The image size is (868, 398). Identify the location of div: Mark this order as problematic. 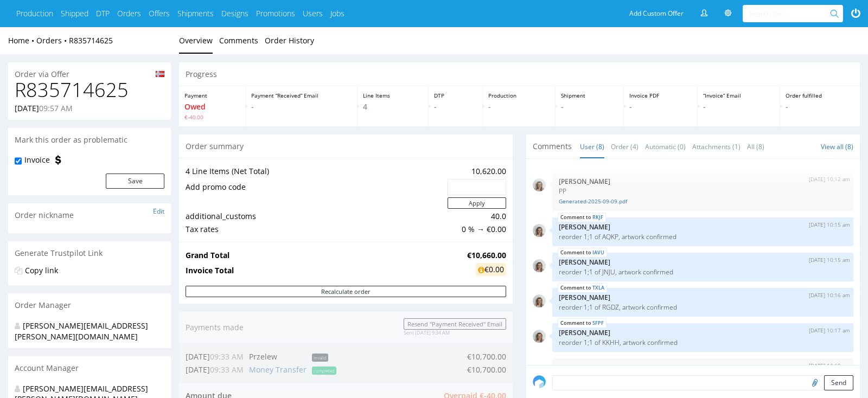
(90, 140).